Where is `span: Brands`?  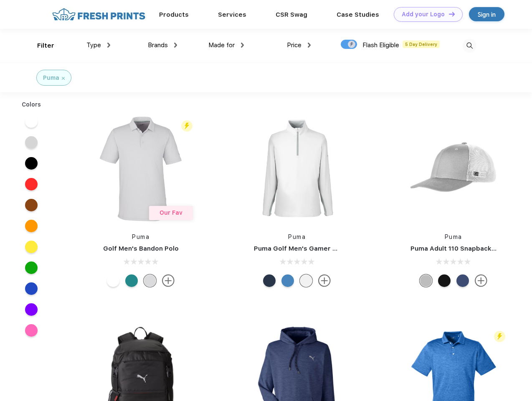
span: Brands is located at coordinates (158, 45).